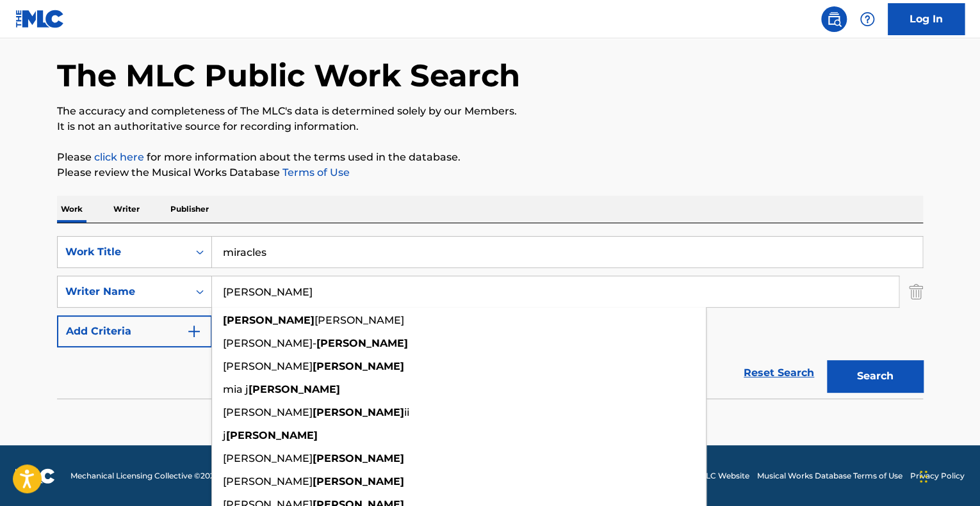  I want to click on img: 9d2ae6d4665cec9f34b9.svg, so click(194, 331).